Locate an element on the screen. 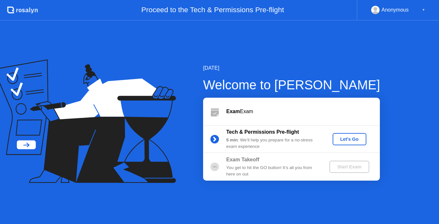  button: Let's Go is located at coordinates (349, 139).